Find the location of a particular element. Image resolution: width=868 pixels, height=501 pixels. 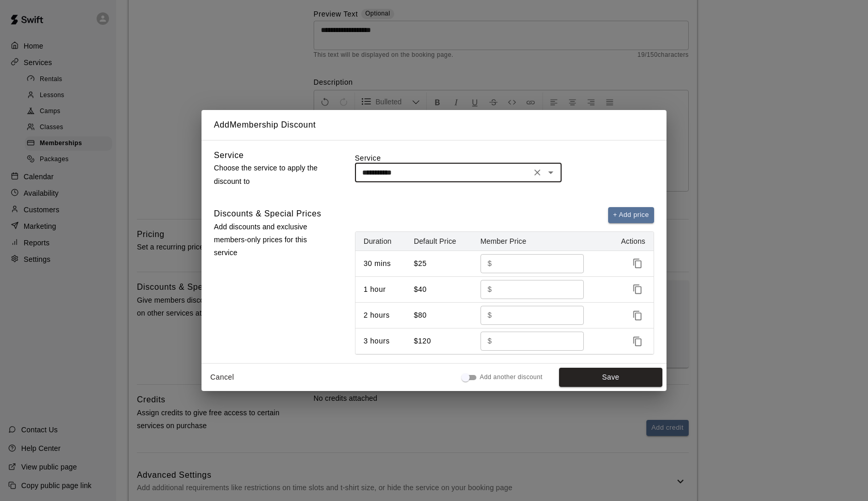

h6: Discounts & Special Prices is located at coordinates (267, 214).